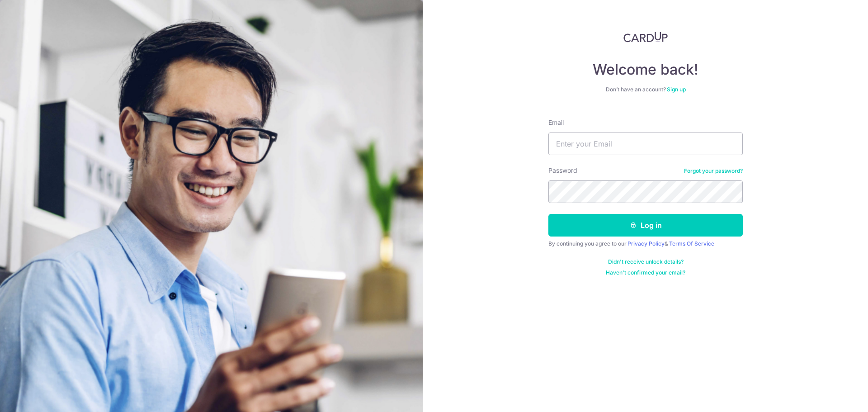 This screenshot has width=868, height=412. Describe the element at coordinates (556, 122) in the screenshot. I see `label: Email` at that location.